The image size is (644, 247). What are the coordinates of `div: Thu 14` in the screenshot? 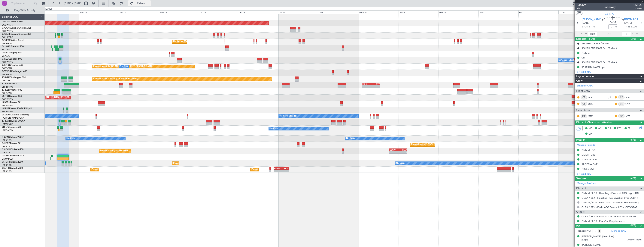 It's located at (219, 12).